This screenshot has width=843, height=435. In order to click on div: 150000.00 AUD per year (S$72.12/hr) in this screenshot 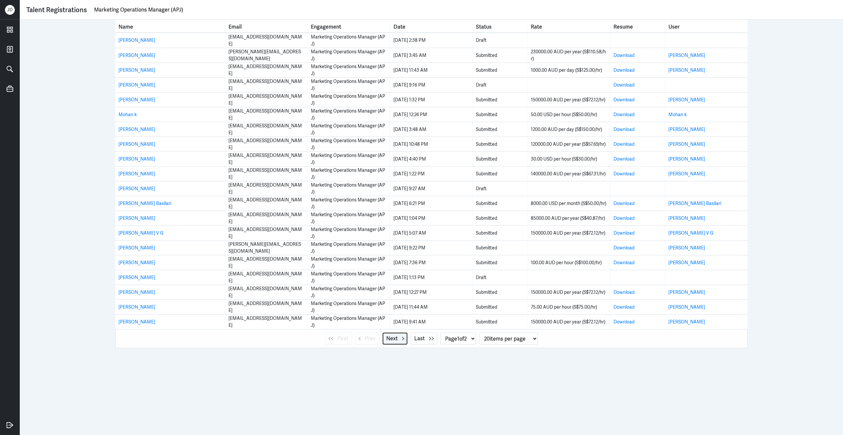, I will do `click(568, 292)`.